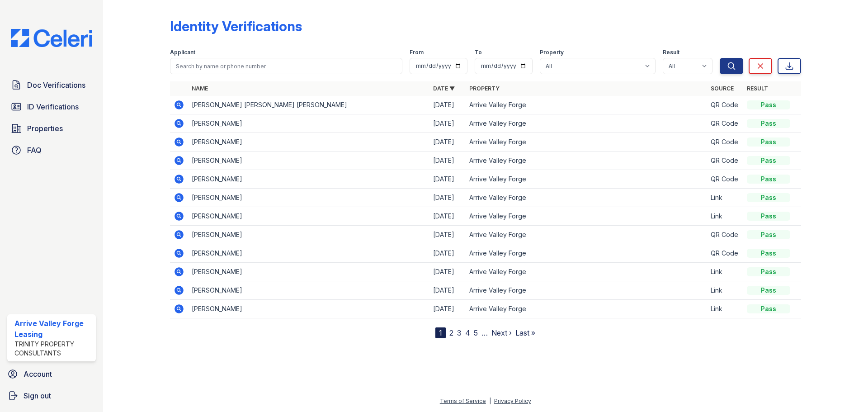 The width and height of the screenshot is (868, 412). I want to click on a: Sign out, so click(52, 396).